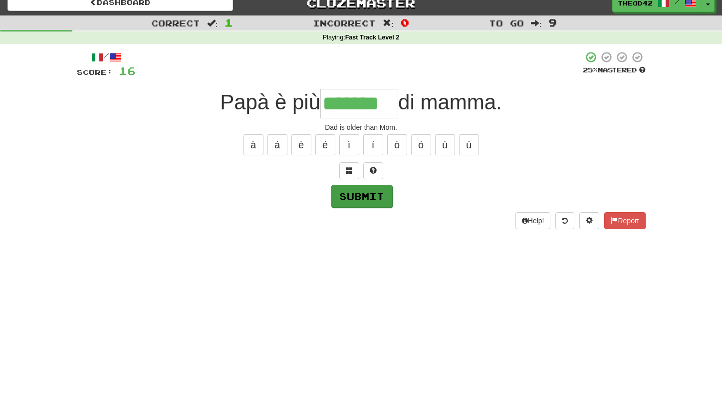 The image size is (722, 403). Describe the element at coordinates (421, 145) in the screenshot. I see `button: ó` at that location.